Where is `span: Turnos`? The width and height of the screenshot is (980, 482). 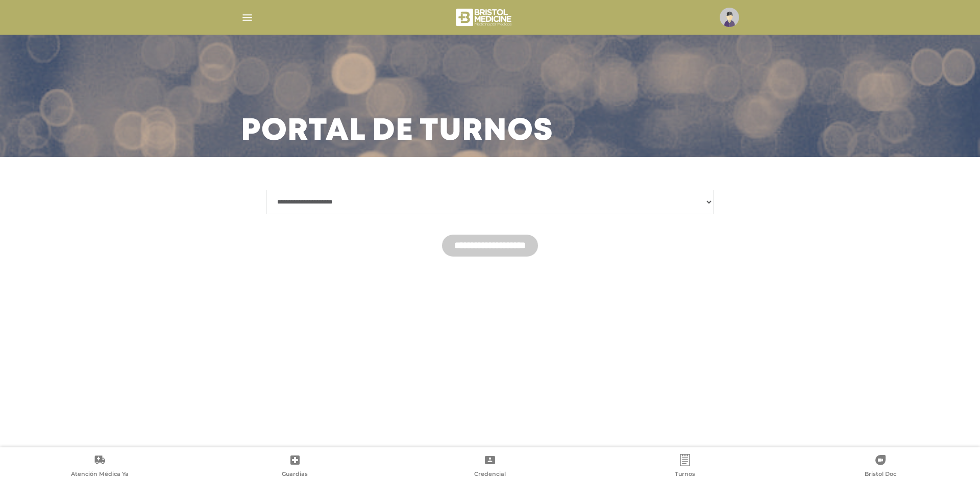
span: Turnos is located at coordinates (685, 475).